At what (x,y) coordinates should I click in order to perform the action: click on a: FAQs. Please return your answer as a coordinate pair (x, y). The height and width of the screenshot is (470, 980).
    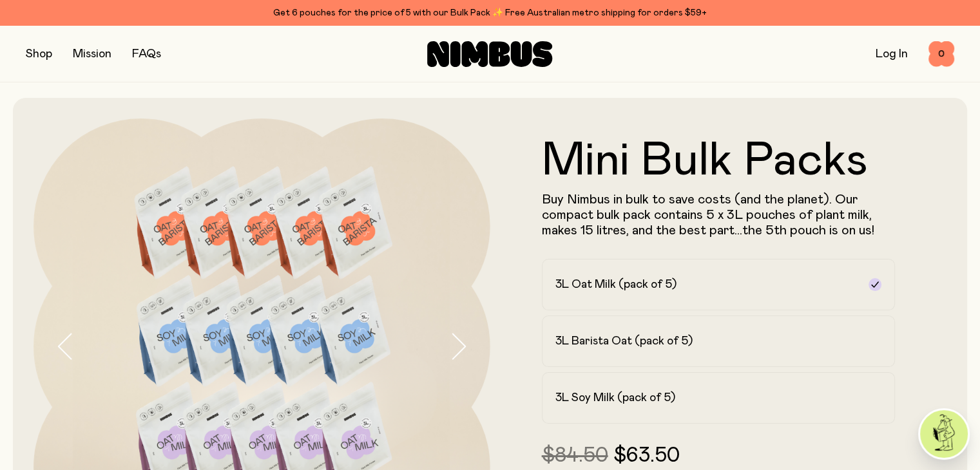
    Looking at the image, I should click on (146, 54).